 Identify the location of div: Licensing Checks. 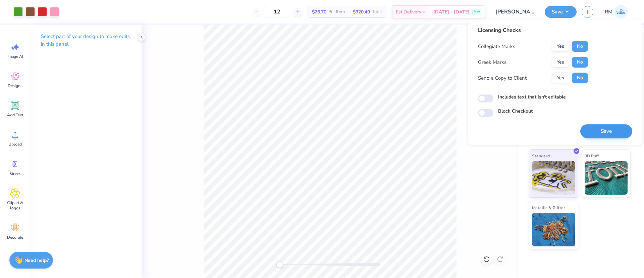
(533, 31).